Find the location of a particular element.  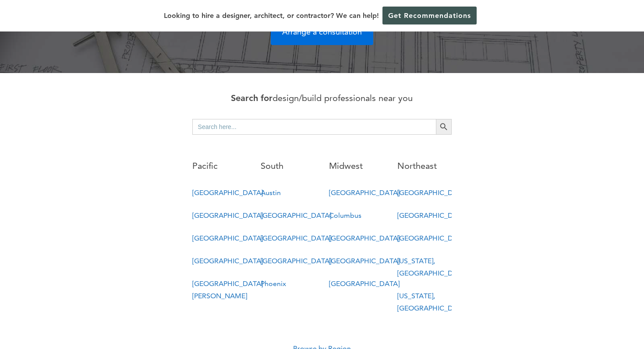

p: Pacific is located at coordinates (219, 165).